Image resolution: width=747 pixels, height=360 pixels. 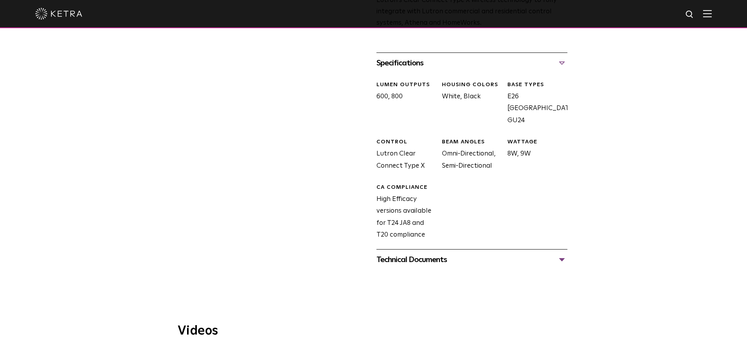 I want to click on div: BEAM ANGLES, so click(x=471, y=142).